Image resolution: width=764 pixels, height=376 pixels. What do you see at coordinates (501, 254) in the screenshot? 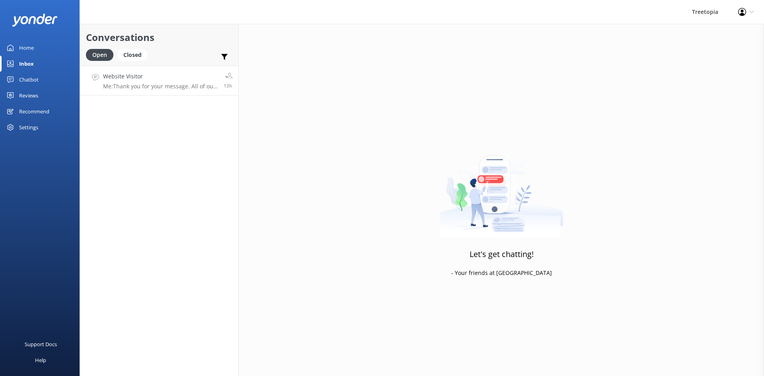
I see `h3: Let's get chatting!` at bounding box center [501, 254].